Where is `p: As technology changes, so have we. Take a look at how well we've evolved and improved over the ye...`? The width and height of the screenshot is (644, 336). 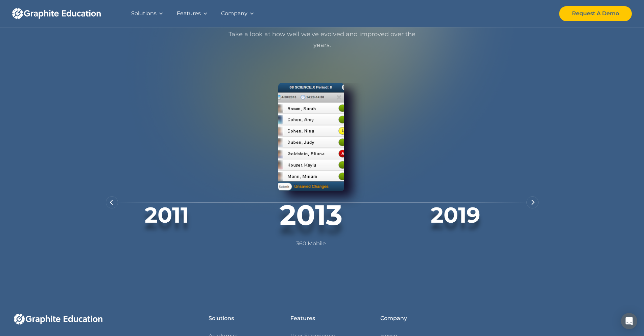
p: As technology changes, so have we. Take a look at how well we've evolved and improved over the ye... is located at coordinates (322, 34).